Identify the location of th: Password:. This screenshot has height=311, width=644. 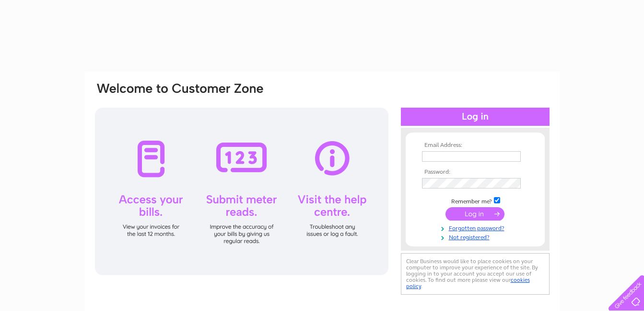
(475, 172).